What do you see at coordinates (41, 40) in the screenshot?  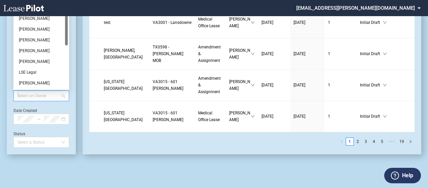 I see `div: Erin Dunne` at bounding box center [41, 40].